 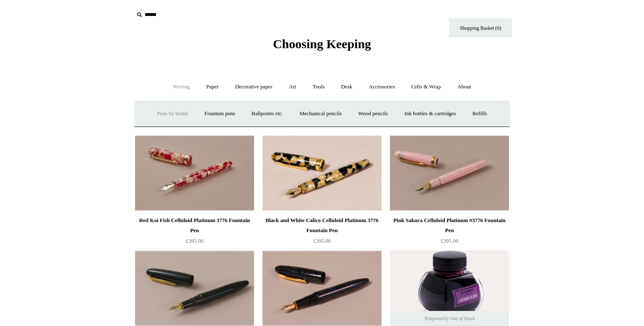 I want to click on a: Tools, so click(x=318, y=87).